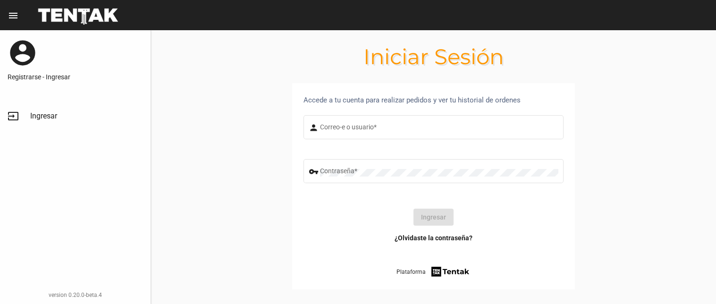 Image resolution: width=716 pixels, height=304 pixels. I want to click on span: Ingresar, so click(43, 116).